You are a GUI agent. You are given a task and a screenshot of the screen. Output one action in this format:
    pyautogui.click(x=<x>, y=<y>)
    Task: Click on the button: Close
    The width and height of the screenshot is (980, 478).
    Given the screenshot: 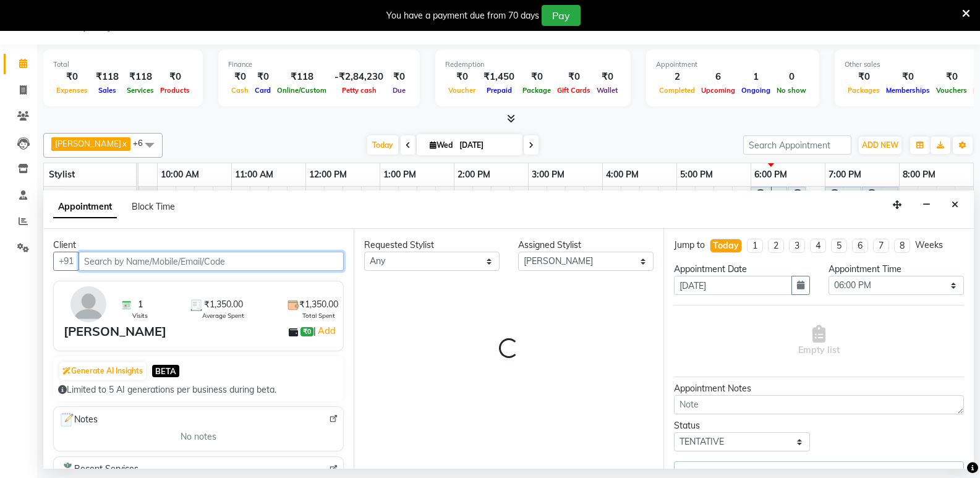 What is the action you would take?
    pyautogui.click(x=955, y=204)
    